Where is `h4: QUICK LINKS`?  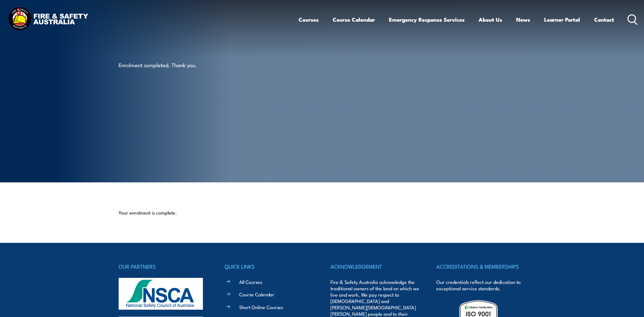 h4: QUICK LINKS is located at coordinates (269, 266).